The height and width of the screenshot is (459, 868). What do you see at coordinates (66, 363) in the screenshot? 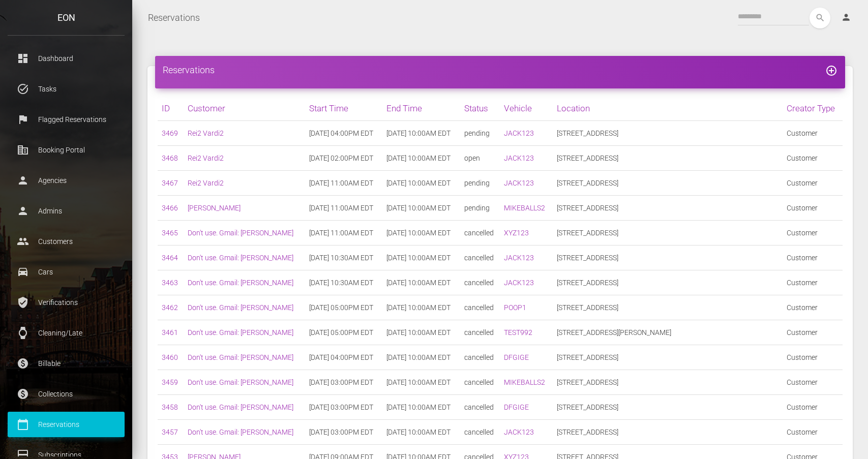
I see `p: Billable` at bounding box center [66, 363].